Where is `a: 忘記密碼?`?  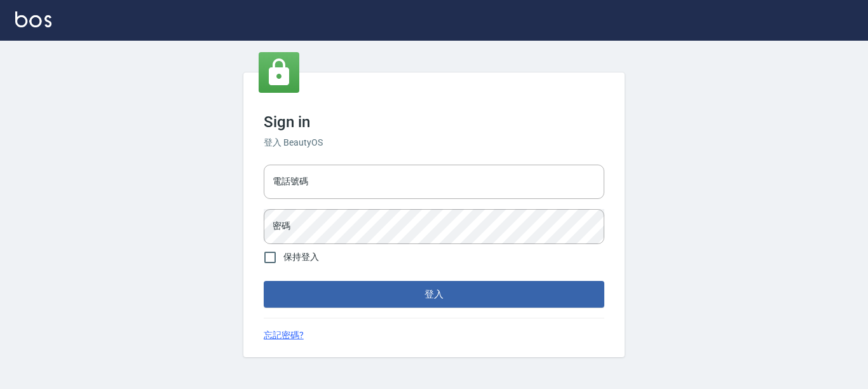
a: 忘記密碼? is located at coordinates (283, 335).